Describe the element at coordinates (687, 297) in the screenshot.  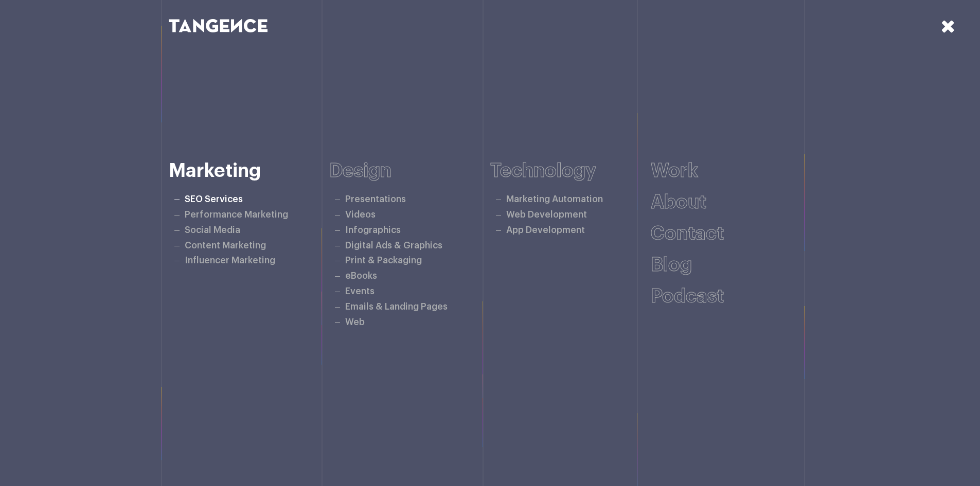
I see `a: Podcast` at that location.